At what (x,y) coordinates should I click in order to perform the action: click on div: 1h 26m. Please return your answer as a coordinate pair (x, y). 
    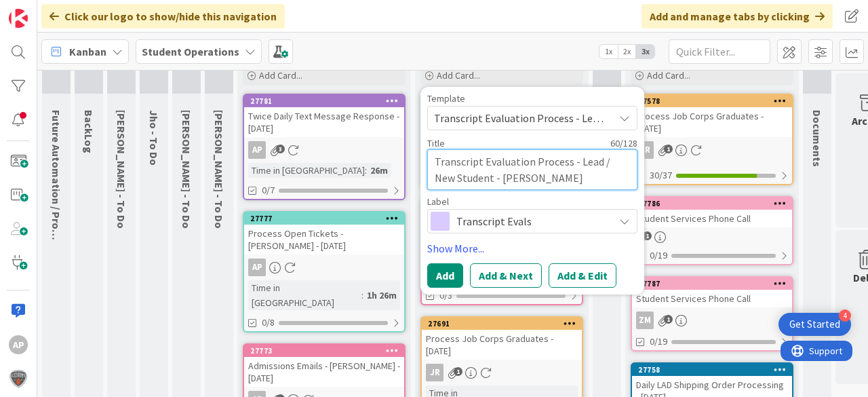
    Looking at the image, I should click on (382, 295).